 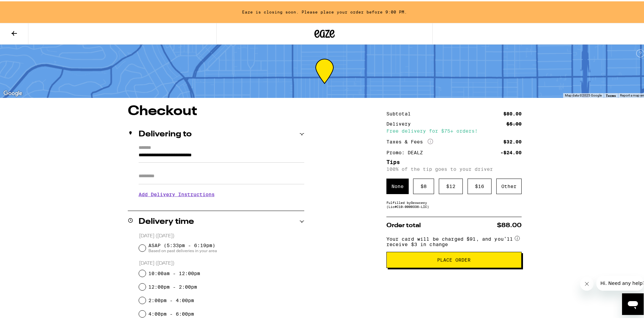 I want to click on img: Google, so click(x=13, y=92).